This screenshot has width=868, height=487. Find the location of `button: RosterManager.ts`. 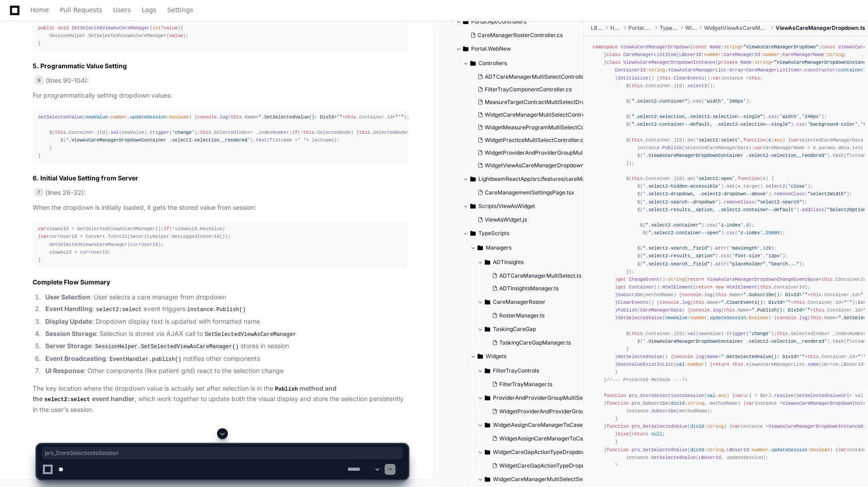

button: RosterManager.ts is located at coordinates (544, 316).